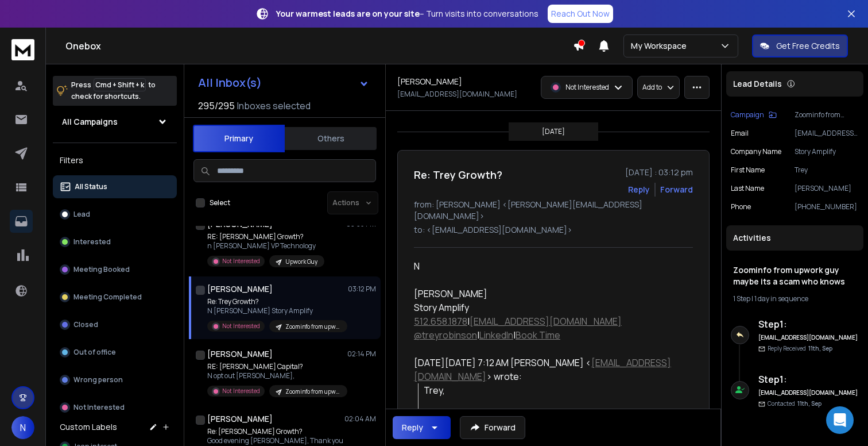 The width and height of the screenshot is (868, 446). Describe the element at coordinates (741, 207) in the screenshot. I see `p: Phone` at that location.